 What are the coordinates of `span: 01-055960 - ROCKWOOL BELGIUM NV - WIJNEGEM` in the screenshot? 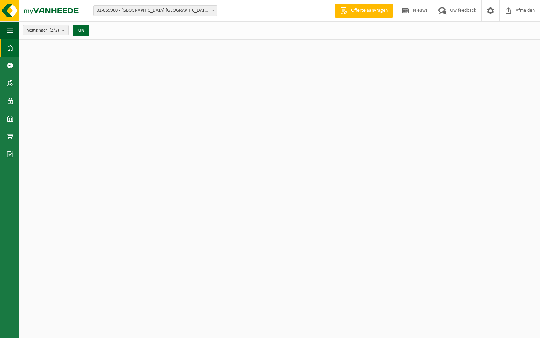 It's located at (155, 11).